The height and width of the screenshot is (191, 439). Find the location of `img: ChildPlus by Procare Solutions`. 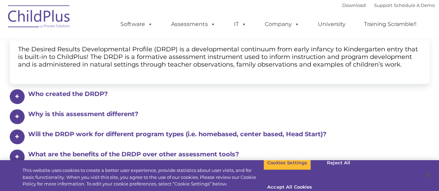

img: ChildPlus by Procare Solutions is located at coordinates (39, 18).